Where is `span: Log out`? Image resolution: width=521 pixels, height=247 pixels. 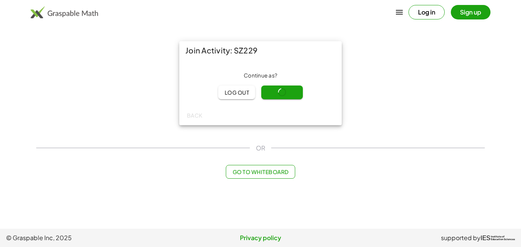 span: Log out is located at coordinates (236, 92).